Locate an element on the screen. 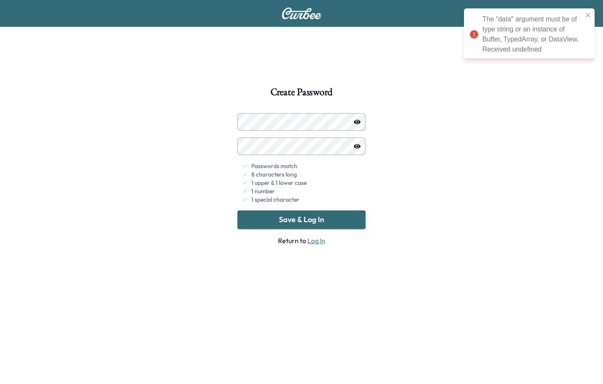 Image resolution: width=603 pixels, height=384 pixels. span: 8 characters long is located at coordinates (274, 174).